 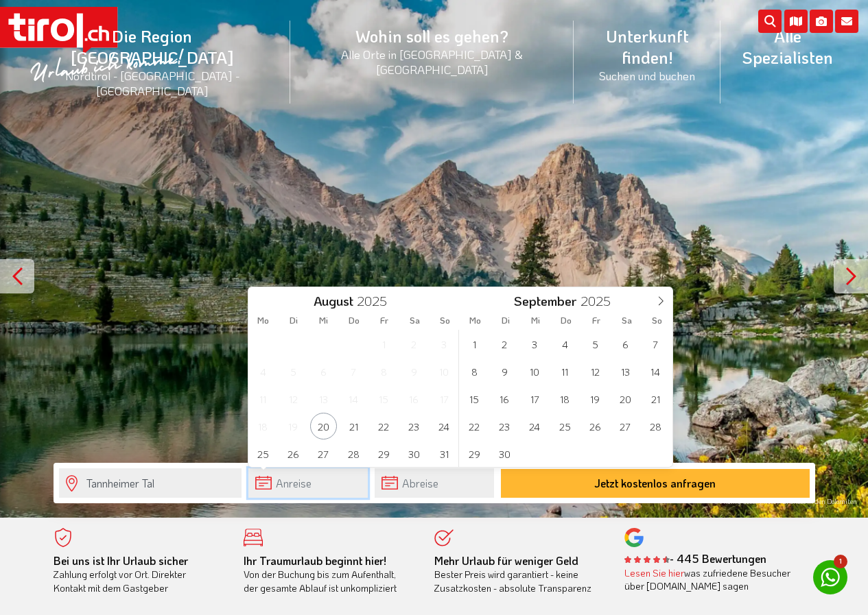 What do you see at coordinates (474, 454) in the screenshot?
I see `span: September 29, 2025` at bounding box center [474, 454].